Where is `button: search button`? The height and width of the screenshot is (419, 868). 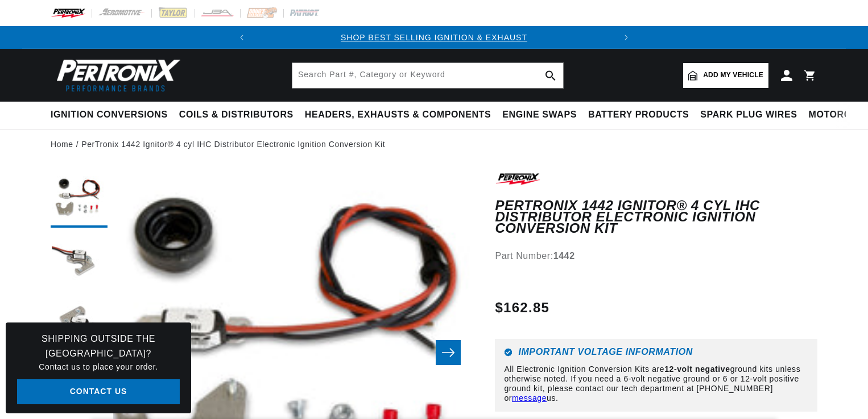
button: search button is located at coordinates (551, 75).